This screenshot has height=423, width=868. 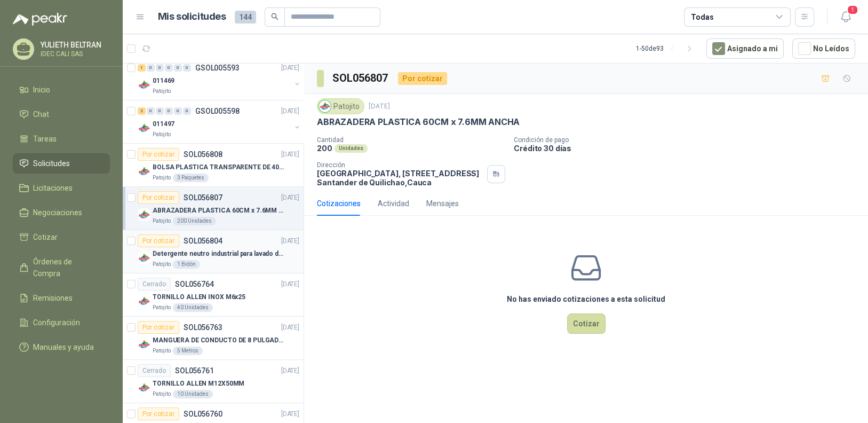 What do you see at coordinates (40, 19) in the screenshot?
I see `img: Logo peakr` at bounding box center [40, 19].